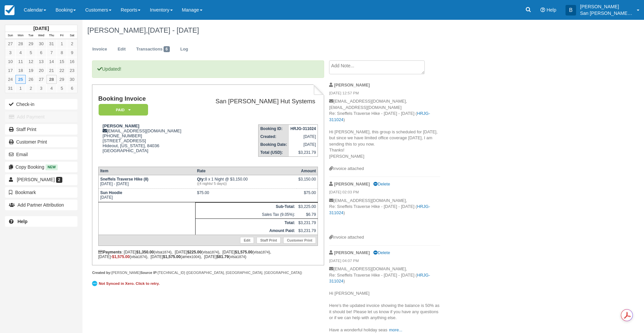 The width and height of the screenshot is (644, 333). Describe the element at coordinates (72, 53) in the screenshot. I see `a: 9` at that location.